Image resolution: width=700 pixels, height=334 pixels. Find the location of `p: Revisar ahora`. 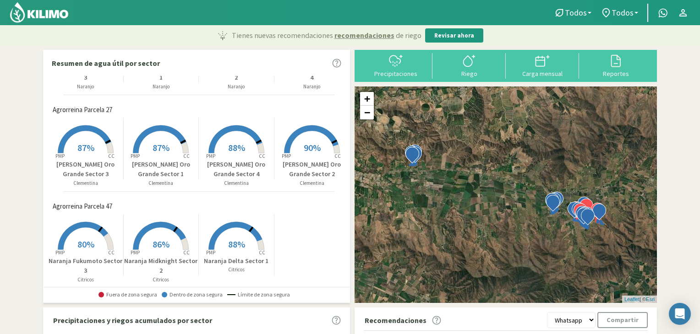

p: Revisar ahora is located at coordinates (454, 36).